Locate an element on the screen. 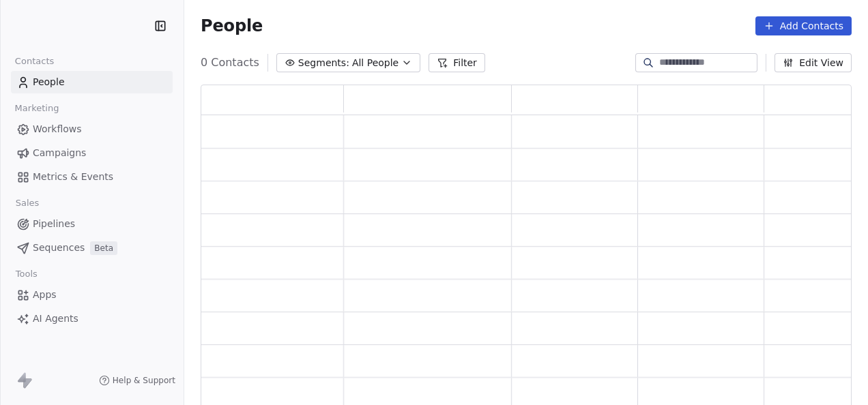 This screenshot has height=405, width=868. a: People is located at coordinates (92, 82).